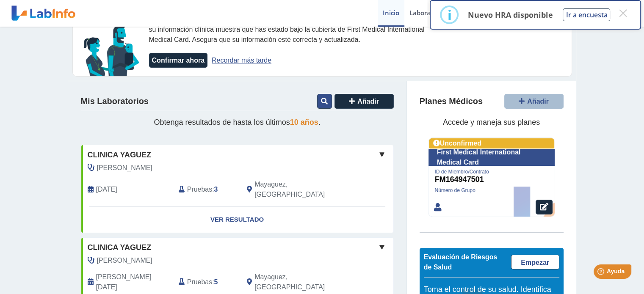  Describe the element at coordinates (216, 282) in the screenshot. I see `b: 5` at that location.